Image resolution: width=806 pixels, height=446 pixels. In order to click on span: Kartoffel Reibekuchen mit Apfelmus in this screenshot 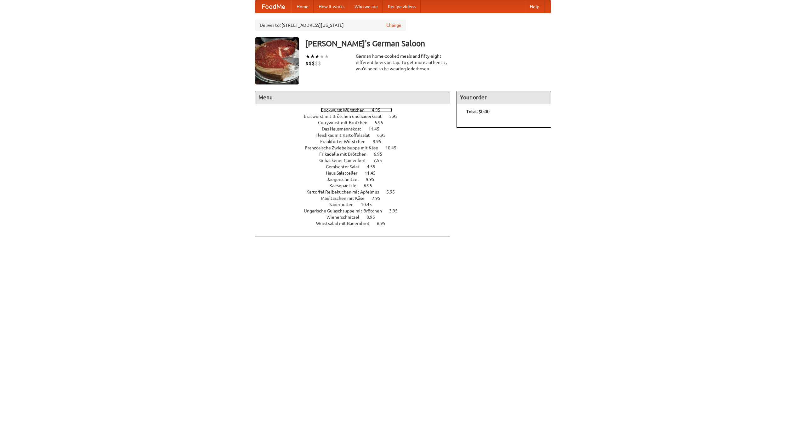, I will do `click(346, 192)`.